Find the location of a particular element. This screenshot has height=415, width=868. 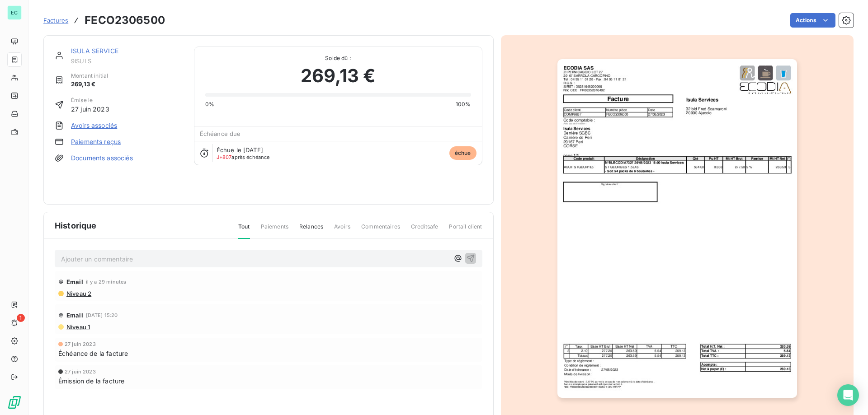

a: Avoirs associés is located at coordinates (94, 126).